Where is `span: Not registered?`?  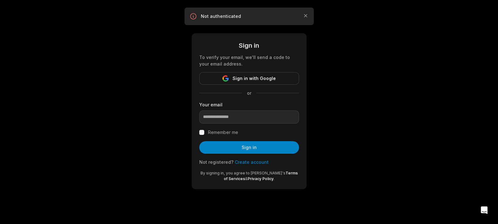
span: Not registered? is located at coordinates (216, 162).